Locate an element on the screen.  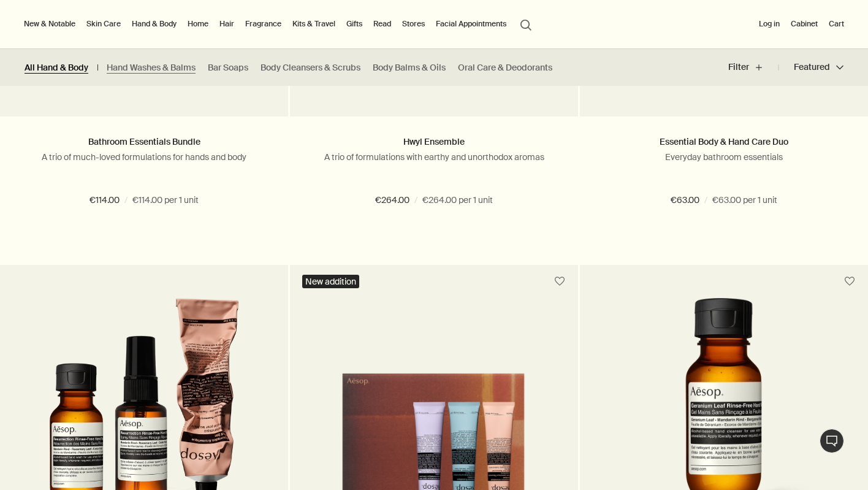
span: €63.00 is located at coordinates (684, 201).